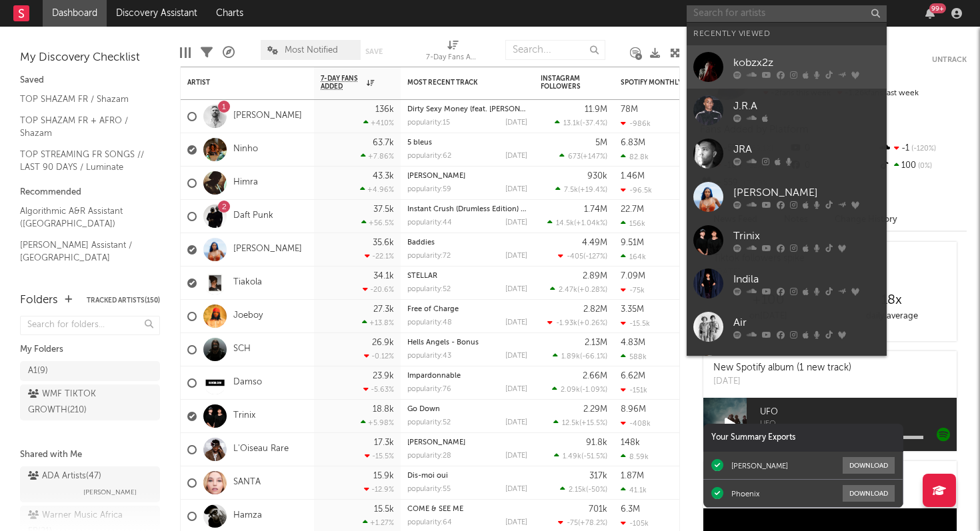  I want to click on div: Impardonnable, so click(467, 376).